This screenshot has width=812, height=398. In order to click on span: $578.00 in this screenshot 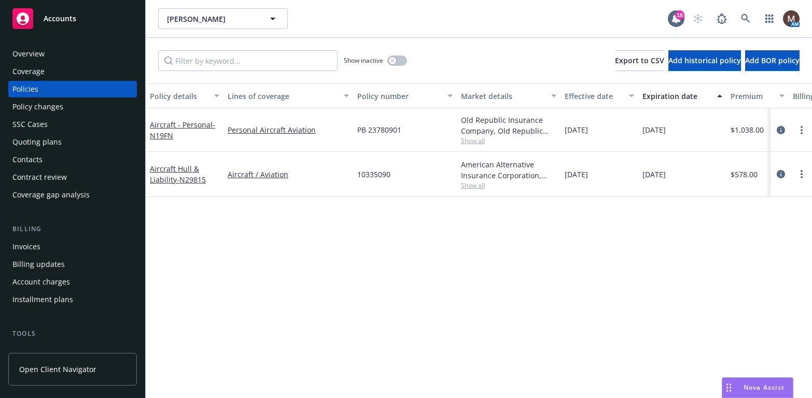, I will do `click(744, 174)`.